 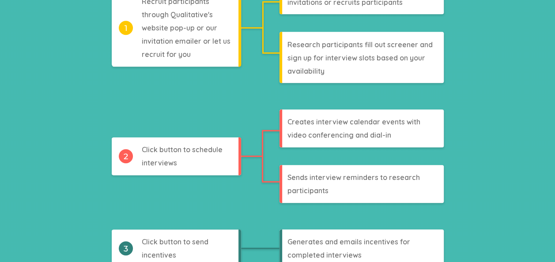 I want to click on tspan: Click button to send, so click(x=175, y=242).